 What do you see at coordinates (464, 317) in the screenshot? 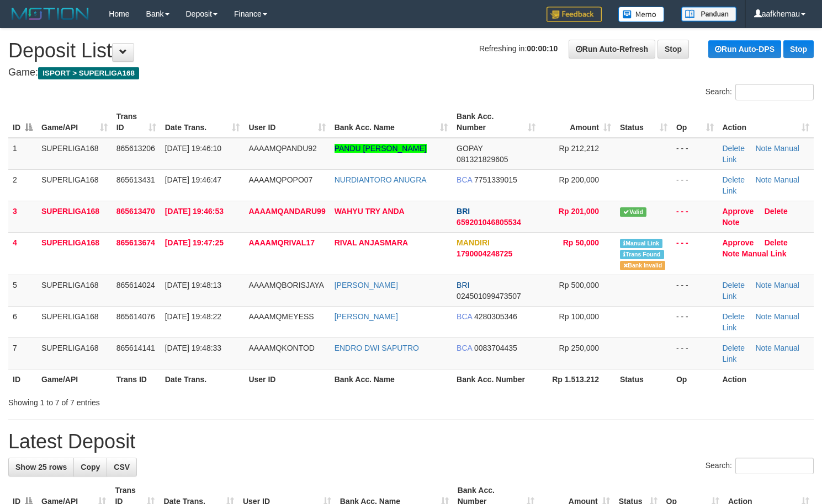
I see `span: BCA` at bounding box center [464, 317].